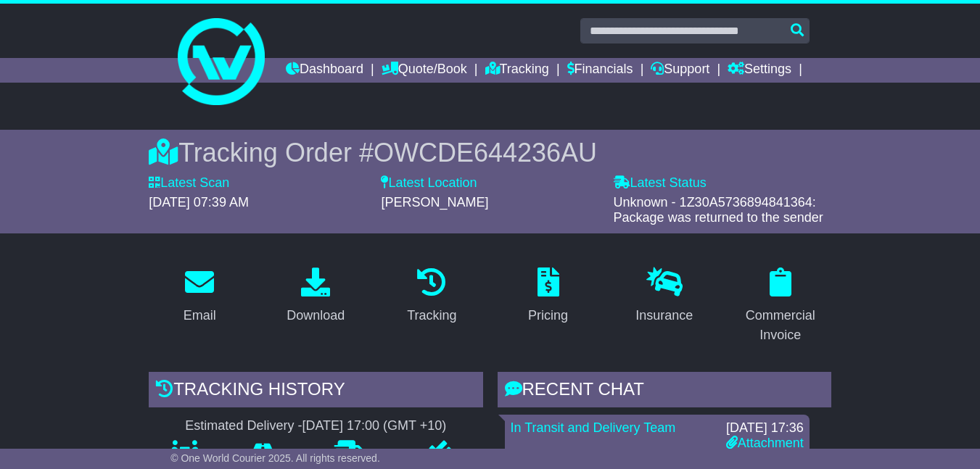 This screenshot has width=980, height=469. I want to click on a: In Transit and Delivery Team, so click(594, 428).